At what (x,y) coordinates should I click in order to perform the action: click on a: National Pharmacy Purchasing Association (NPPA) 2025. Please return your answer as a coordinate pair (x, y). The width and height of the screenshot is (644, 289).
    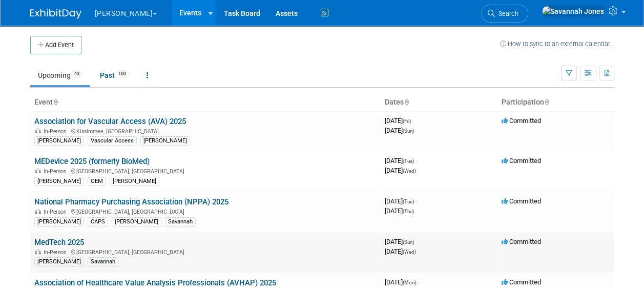
    Looking at the image, I should click on (131, 201).